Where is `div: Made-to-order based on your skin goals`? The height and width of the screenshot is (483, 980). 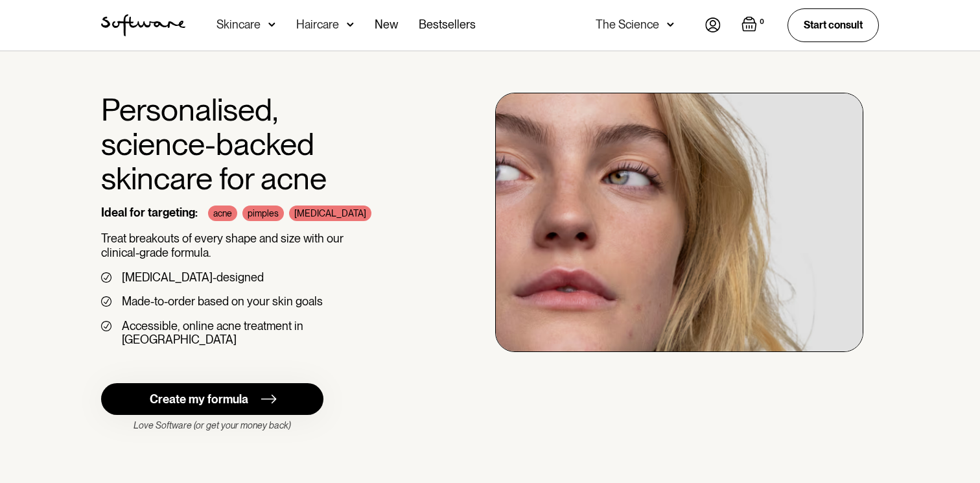 div: Made-to-order based on your skin goals is located at coordinates (222, 301).